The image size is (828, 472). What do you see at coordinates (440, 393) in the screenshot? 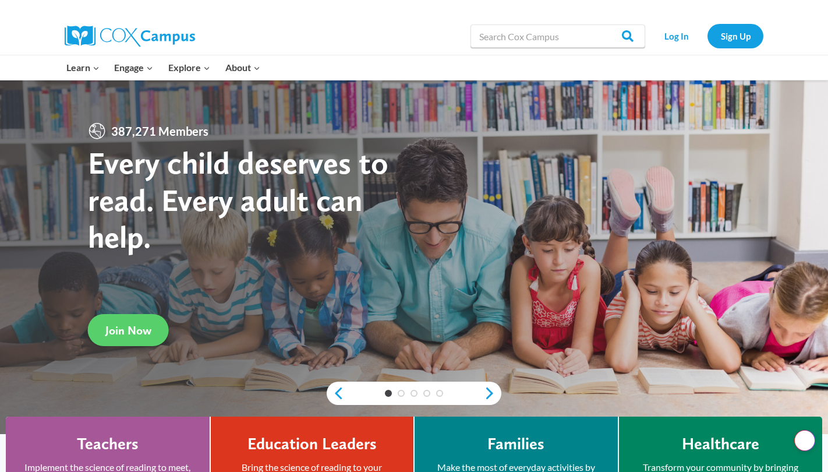
I see `a: 5` at bounding box center [440, 393].